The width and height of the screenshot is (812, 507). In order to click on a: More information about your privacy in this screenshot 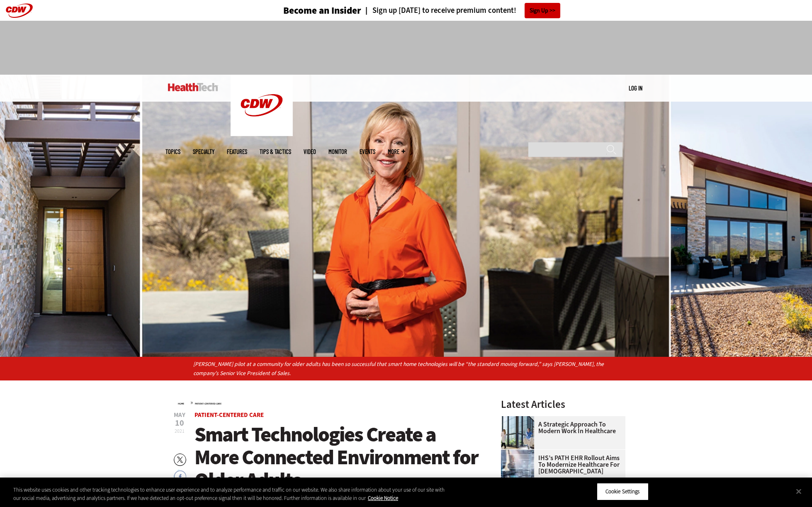, I will do `click(383, 498)`.